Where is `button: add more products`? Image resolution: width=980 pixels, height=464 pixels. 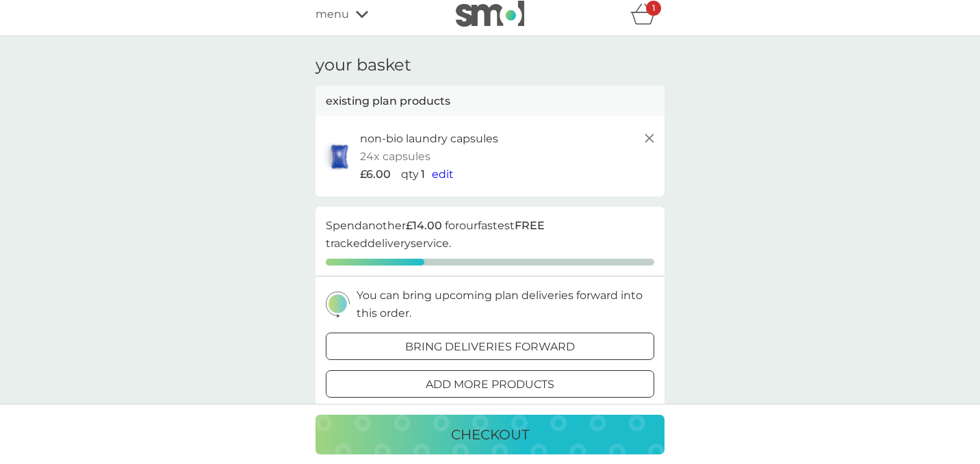
button: add more products is located at coordinates (490, 384).